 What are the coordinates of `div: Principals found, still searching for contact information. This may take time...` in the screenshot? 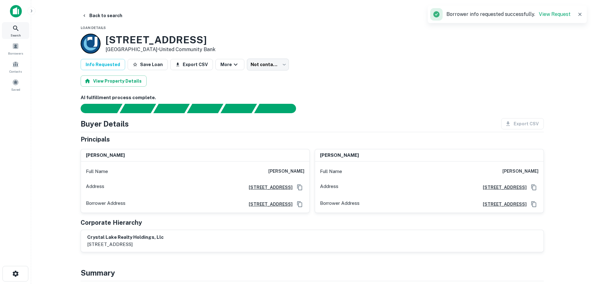 It's located at (238, 108).